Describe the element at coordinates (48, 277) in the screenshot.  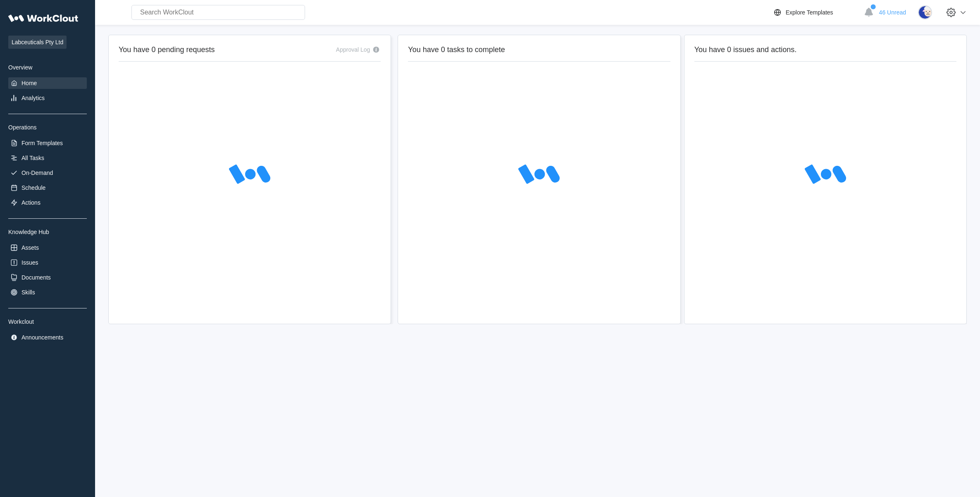
I see `a: Documents` at that location.